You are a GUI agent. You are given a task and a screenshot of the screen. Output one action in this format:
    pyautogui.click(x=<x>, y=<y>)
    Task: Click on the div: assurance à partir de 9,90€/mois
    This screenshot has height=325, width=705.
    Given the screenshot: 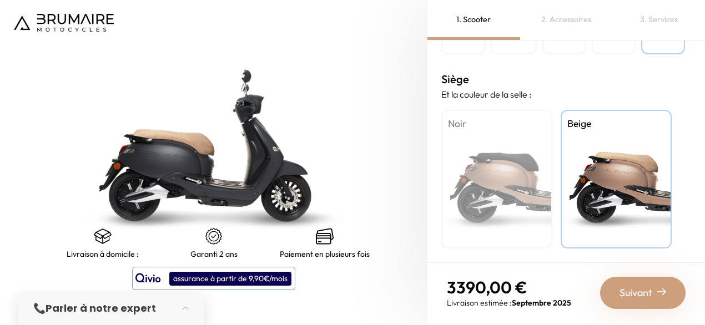 What is the action you would take?
    pyautogui.click(x=230, y=279)
    